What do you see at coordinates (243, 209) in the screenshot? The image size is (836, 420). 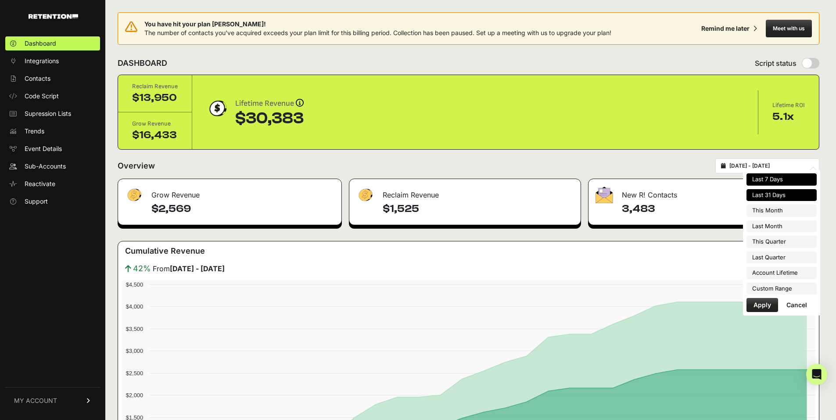 I see `h4: $2,569` at bounding box center [243, 209].